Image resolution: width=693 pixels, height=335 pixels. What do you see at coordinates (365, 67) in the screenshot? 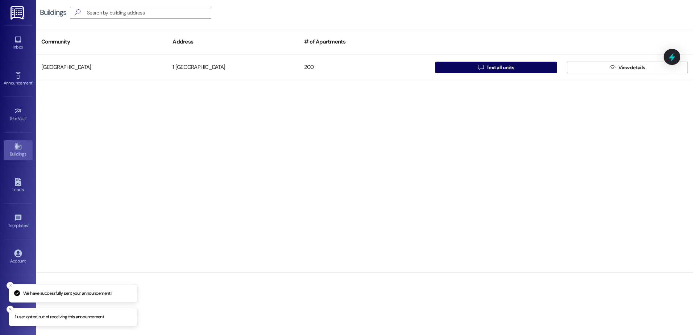
I see `div: 200` at bounding box center [365, 67].